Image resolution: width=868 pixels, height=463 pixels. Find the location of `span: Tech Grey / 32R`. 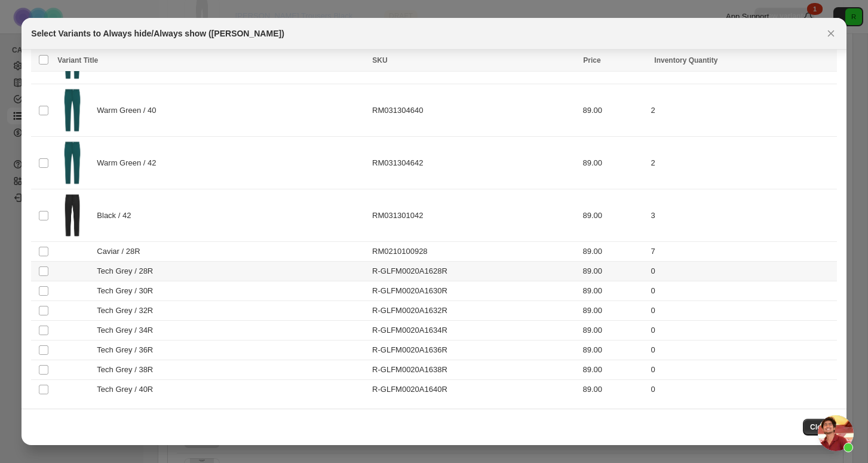

span: Tech Grey / 32R is located at coordinates (128, 311).